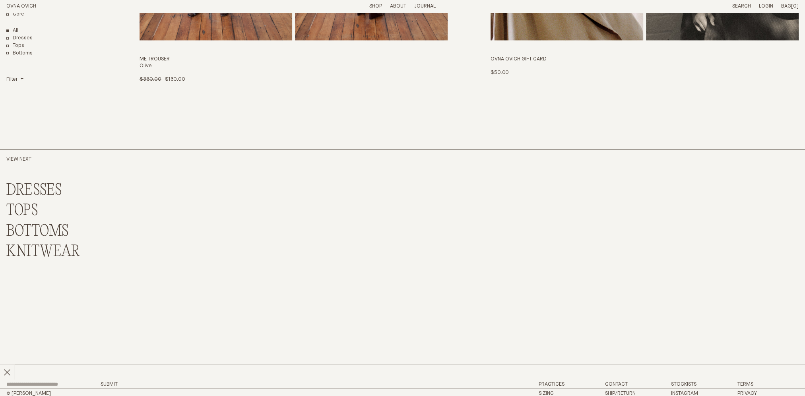 This screenshot has height=396, width=805. What do you see at coordinates (425, 6) in the screenshot?
I see `a: Journal` at bounding box center [425, 6].